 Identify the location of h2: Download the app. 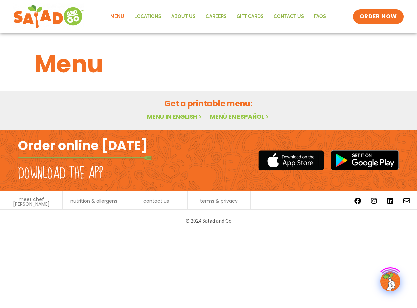
(60, 174).